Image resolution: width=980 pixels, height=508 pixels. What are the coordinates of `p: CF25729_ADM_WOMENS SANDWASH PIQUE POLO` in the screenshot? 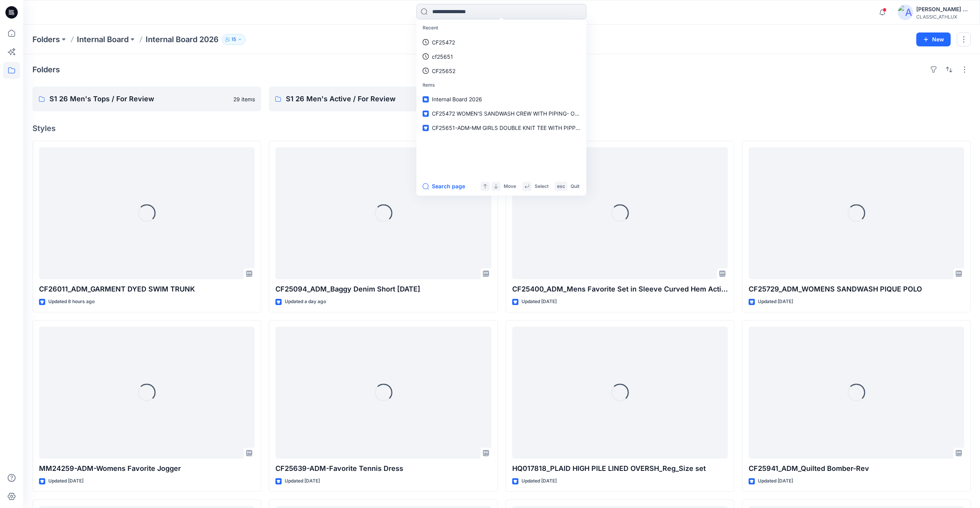 It's located at (856, 289).